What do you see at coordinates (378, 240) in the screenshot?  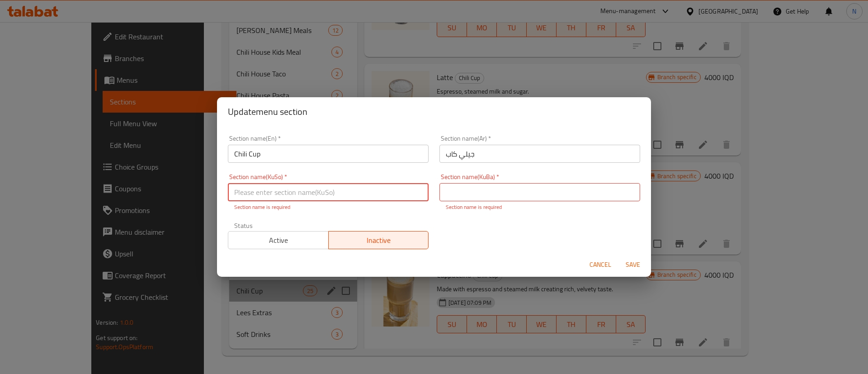 I see `button: Inactive` at bounding box center [378, 240].